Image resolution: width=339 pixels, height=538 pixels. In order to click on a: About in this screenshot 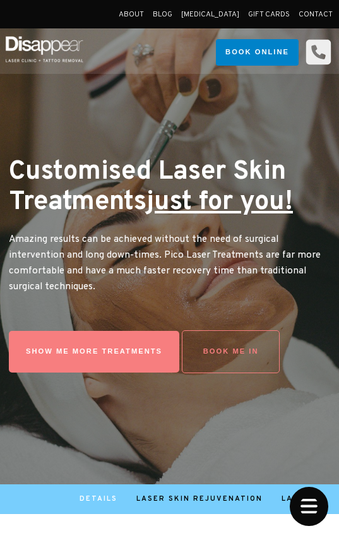, I will do `click(131, 15)`.